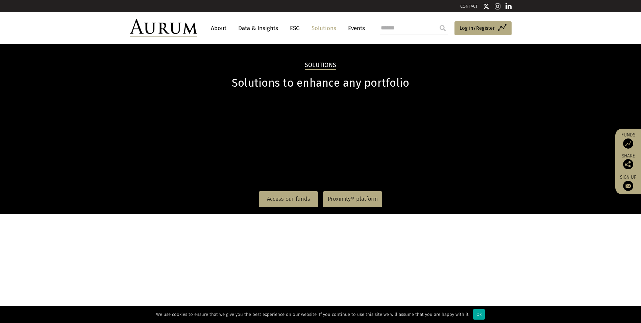  What do you see at coordinates (487, 6) in the screenshot?
I see `img: Twitter icon` at bounding box center [487, 6].